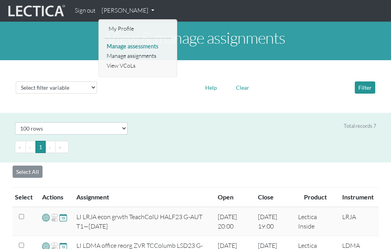  What do you see at coordinates (315, 222) in the screenshot?
I see `td: Lectica Inside` at bounding box center [315, 222].